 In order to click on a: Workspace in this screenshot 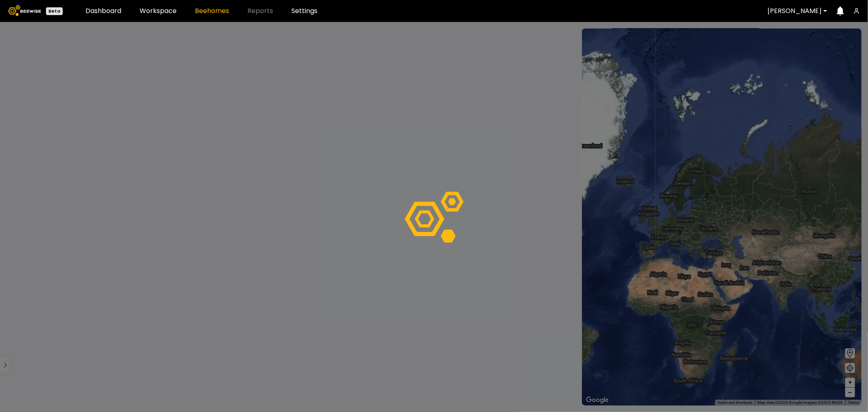, I will do `click(158, 11)`.